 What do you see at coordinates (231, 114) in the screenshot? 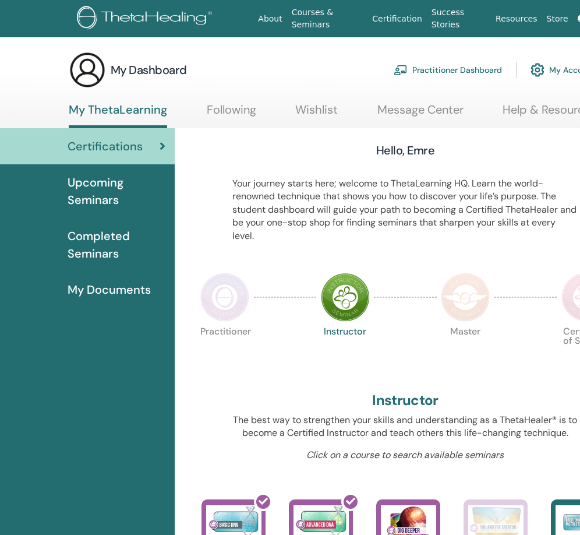
I see `a: Following` at bounding box center [231, 114].